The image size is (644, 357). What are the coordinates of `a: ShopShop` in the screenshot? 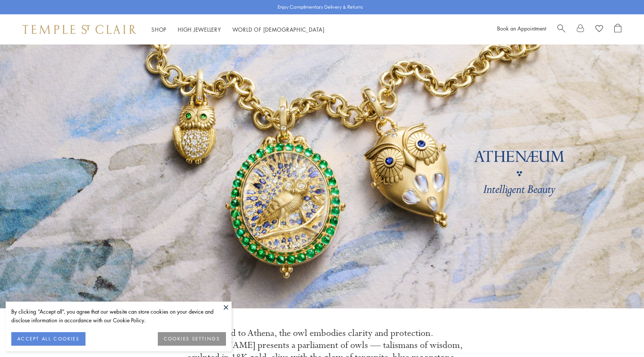 It's located at (159, 29).